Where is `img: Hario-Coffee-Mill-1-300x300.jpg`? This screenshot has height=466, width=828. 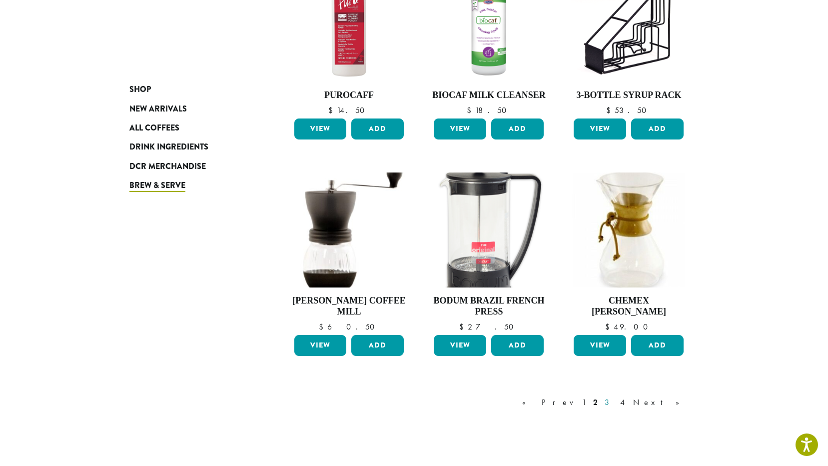
img: Hario-Coffee-Mill-1-300x300.jpg is located at coordinates (349, 230).